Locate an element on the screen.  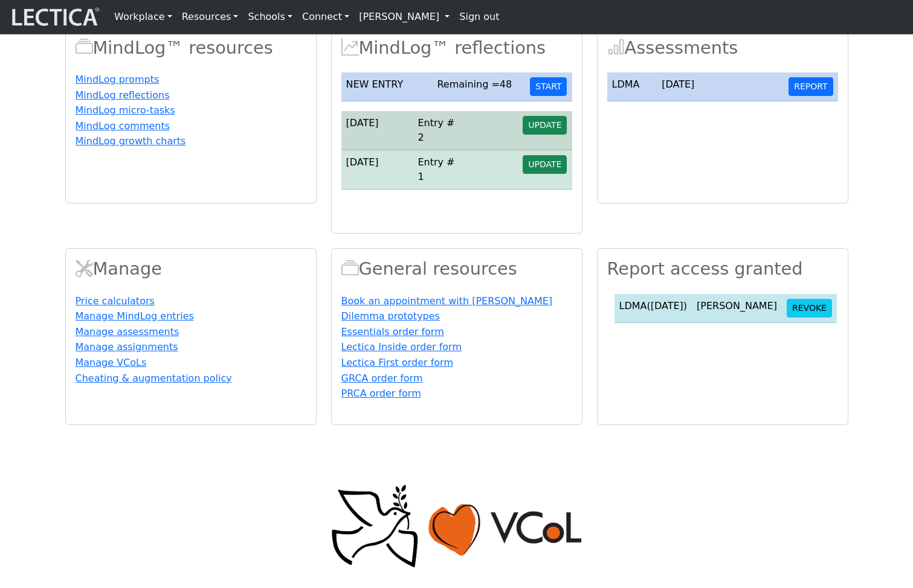
img: Peace, love, VCoL is located at coordinates (457, 527).